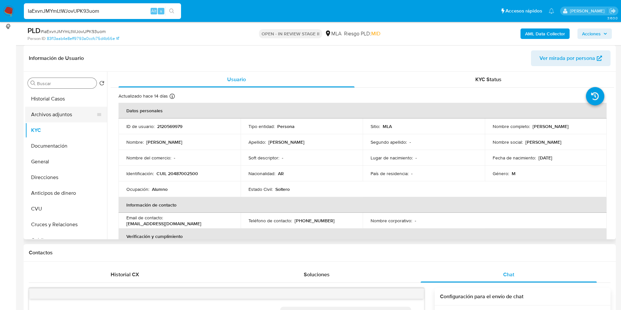 Image resolution: width=621 pixels, height=310 pixels. What do you see at coordinates (545, 34) in the screenshot?
I see `button: AML Data Collector` at bounding box center [545, 34].